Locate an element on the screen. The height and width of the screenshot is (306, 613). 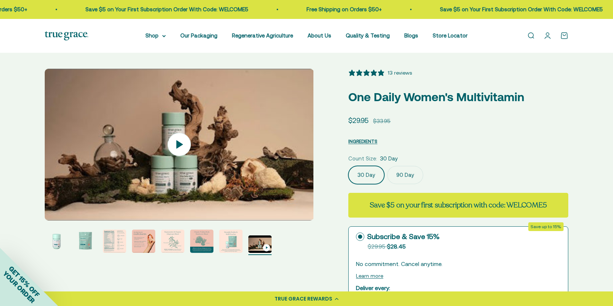
strong: Save $5 on your first subscription with code: WELCOME5 is located at coordinates (458, 205).